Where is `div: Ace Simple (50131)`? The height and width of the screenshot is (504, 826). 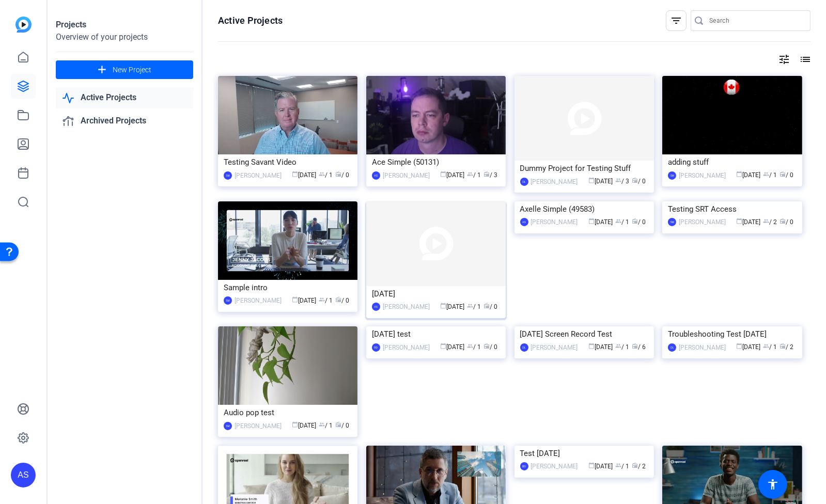 div: Ace Simple (50131) is located at coordinates (436, 162).